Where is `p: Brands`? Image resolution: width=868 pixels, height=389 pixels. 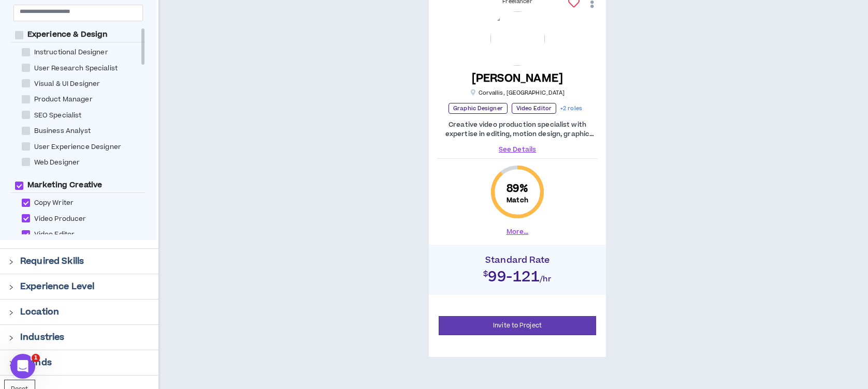 p: Brands is located at coordinates (36, 362).